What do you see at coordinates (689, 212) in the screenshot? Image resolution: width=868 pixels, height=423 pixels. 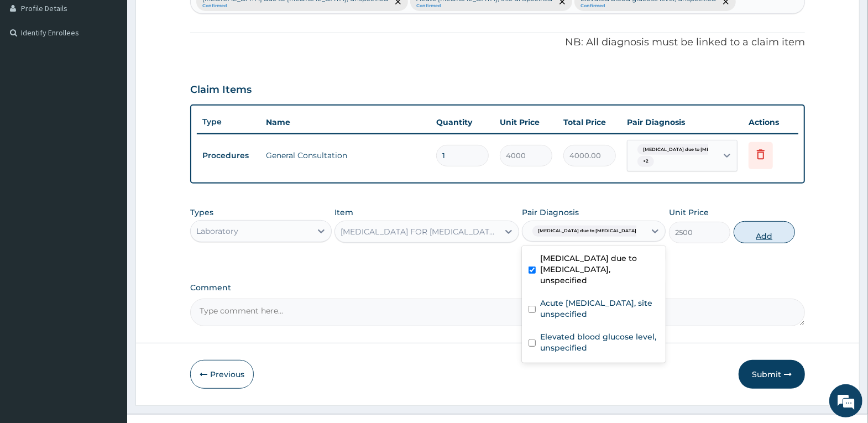 I see `label: Unit Price` at bounding box center [689, 212].